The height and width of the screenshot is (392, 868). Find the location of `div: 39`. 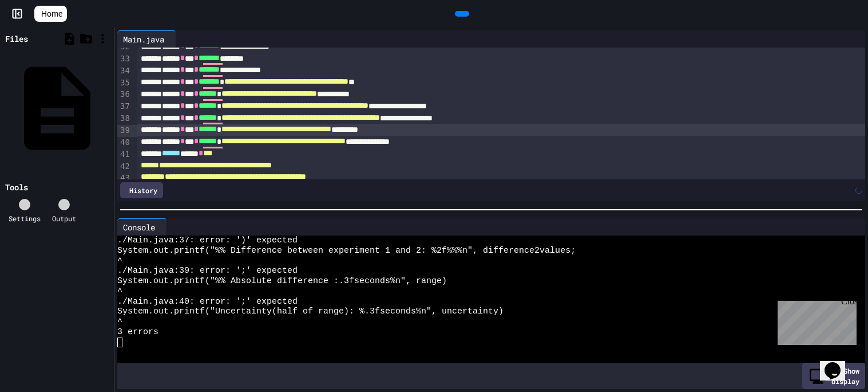

div: 39 is located at coordinates (124, 131).